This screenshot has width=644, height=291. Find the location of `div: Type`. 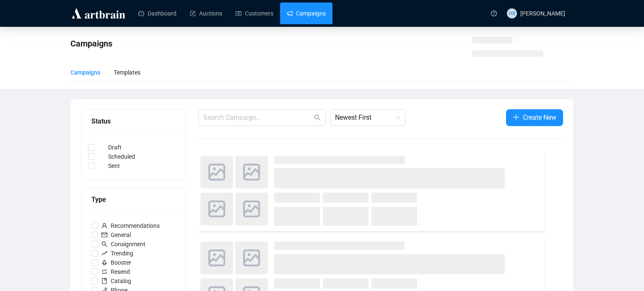

div: Type is located at coordinates (133, 199).